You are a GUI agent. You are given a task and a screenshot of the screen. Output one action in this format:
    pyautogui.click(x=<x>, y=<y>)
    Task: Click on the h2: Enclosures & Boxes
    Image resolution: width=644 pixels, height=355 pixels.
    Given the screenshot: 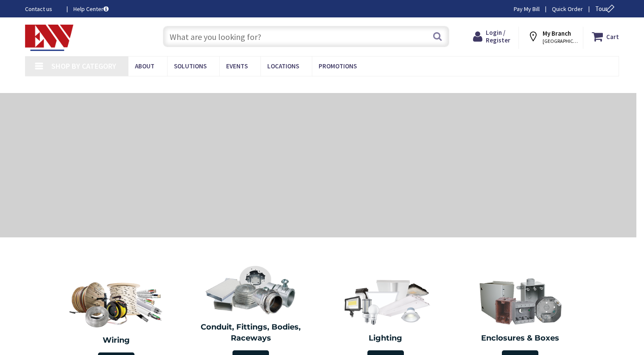 What is the action you would take?
    pyautogui.click(x=520, y=338)
    